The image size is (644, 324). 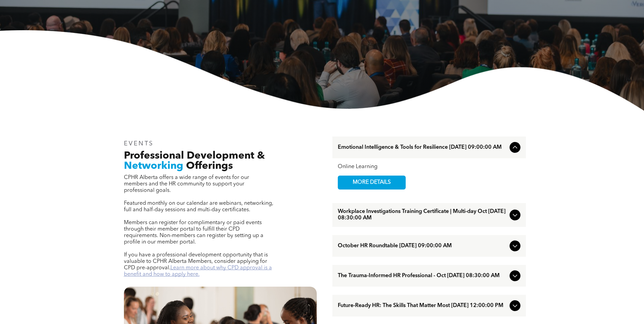 What do you see at coordinates (194, 156) in the screenshot?
I see `span: Professional Development &` at bounding box center [194, 156].